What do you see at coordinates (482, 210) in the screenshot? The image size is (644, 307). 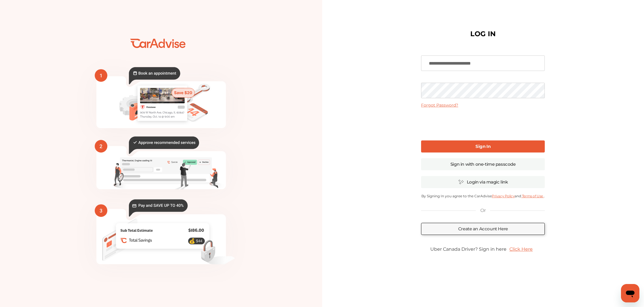 I see `p: Or` at bounding box center [482, 210].